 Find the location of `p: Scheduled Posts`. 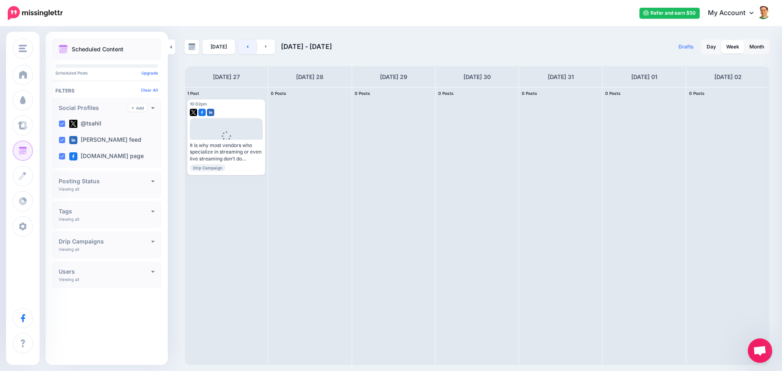

p: Scheduled Posts is located at coordinates (107, 73).